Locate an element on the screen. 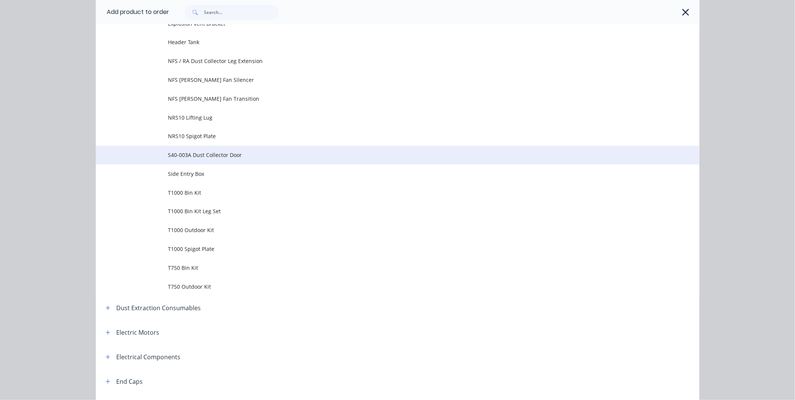 Image resolution: width=795 pixels, height=400 pixels. div: Electric Motors is located at coordinates (138, 332).